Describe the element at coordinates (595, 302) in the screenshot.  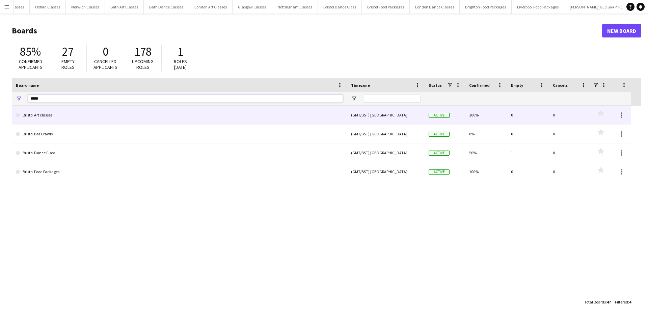
I see `span: Total Boards` at that location.